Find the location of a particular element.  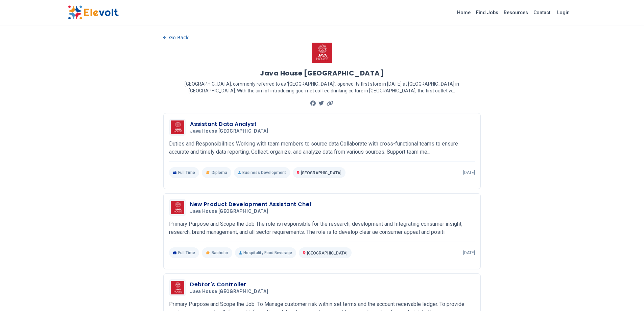

p: Business Development is located at coordinates (262, 173).